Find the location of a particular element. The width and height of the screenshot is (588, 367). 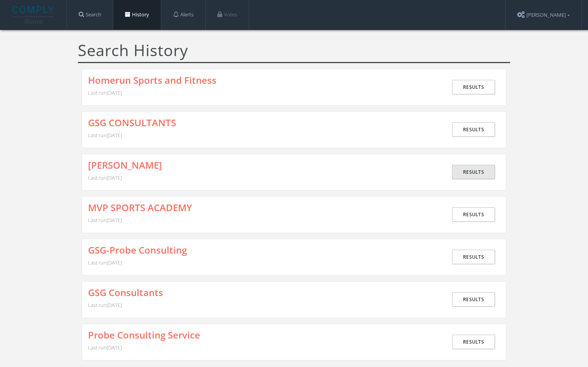

h1: Search History is located at coordinates (294, 52).